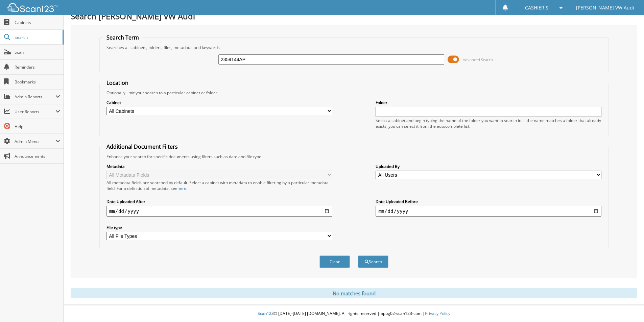 The image size is (644, 322). Describe the element at coordinates (488, 211) in the screenshot. I see `input: end` at that location.